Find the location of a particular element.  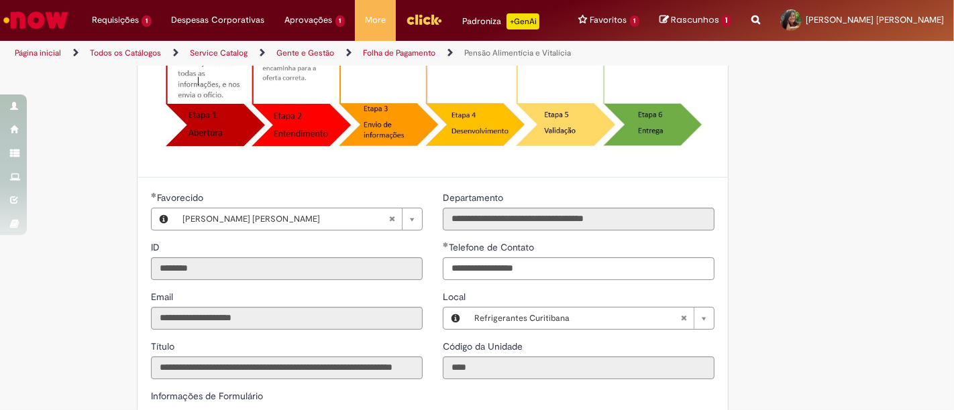

a: Gente e Gestão is located at coordinates (305, 53).